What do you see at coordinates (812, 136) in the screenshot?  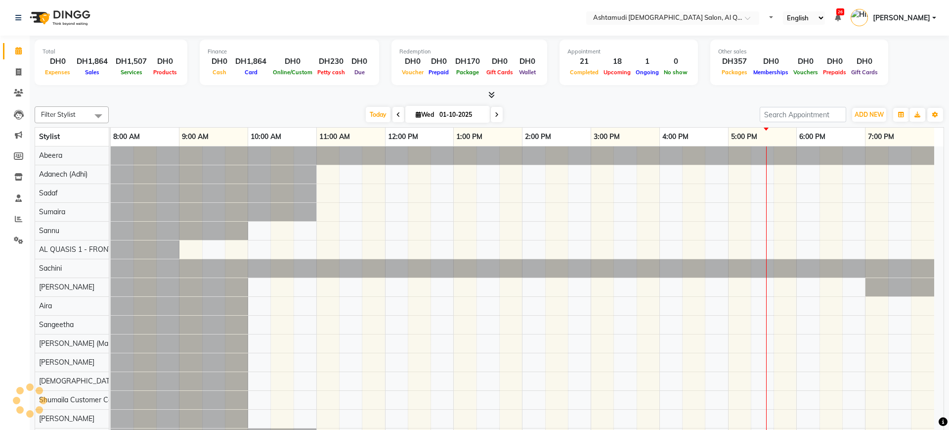 I see `a: 6:00 PM` at bounding box center [812, 136].